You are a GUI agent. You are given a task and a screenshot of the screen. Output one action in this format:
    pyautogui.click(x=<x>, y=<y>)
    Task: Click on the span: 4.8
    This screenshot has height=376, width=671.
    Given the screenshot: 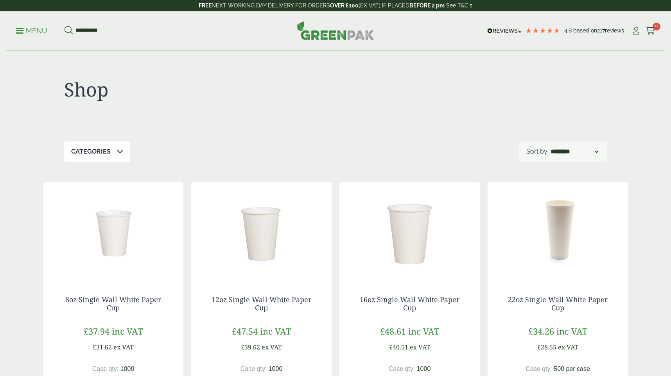 What is the action you would take?
    pyautogui.click(x=568, y=30)
    